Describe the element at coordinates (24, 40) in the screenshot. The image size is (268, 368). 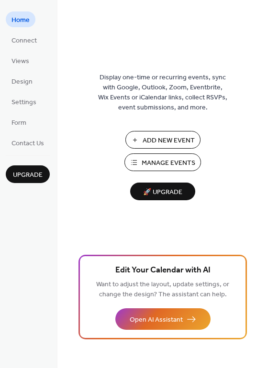
I see `a: Connect` at that location.